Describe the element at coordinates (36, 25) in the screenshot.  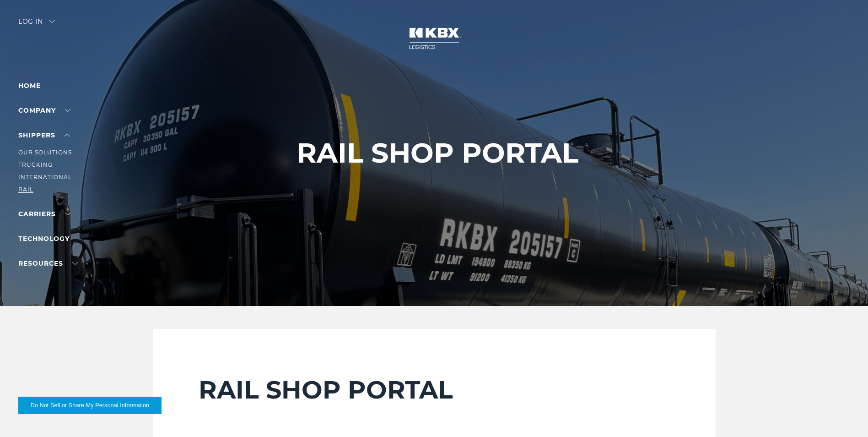
I see `div: Log in` at that location.